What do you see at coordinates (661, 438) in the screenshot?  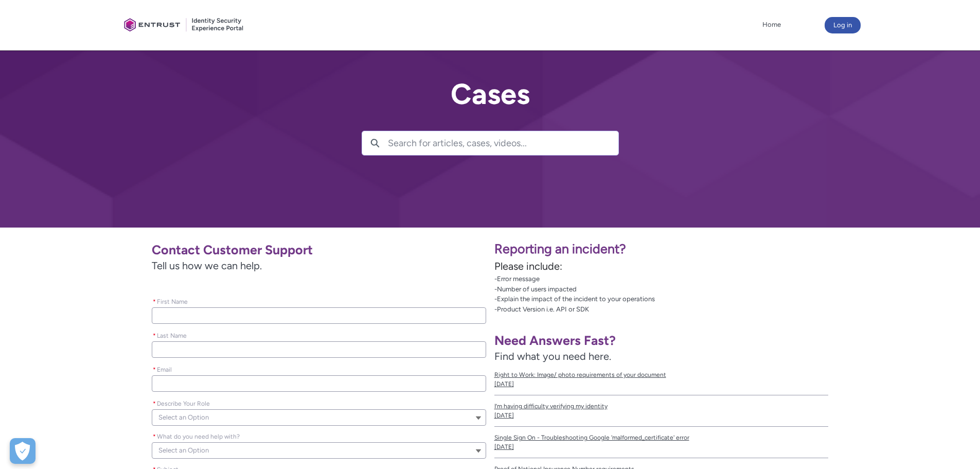 I see `span: Single Sign On - Troubleshooting Google 'malformed_certificate' error` at bounding box center [661, 438].